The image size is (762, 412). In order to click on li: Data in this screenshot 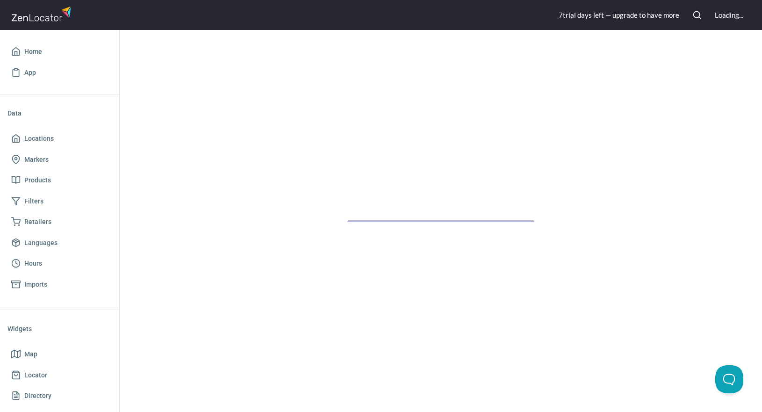, I will do `click(59, 113)`.